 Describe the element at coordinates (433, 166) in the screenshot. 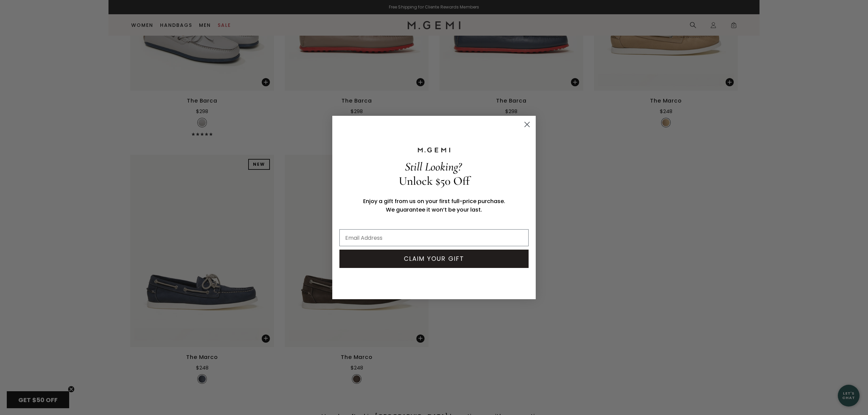

I see `span: Still Looking?` at that location.